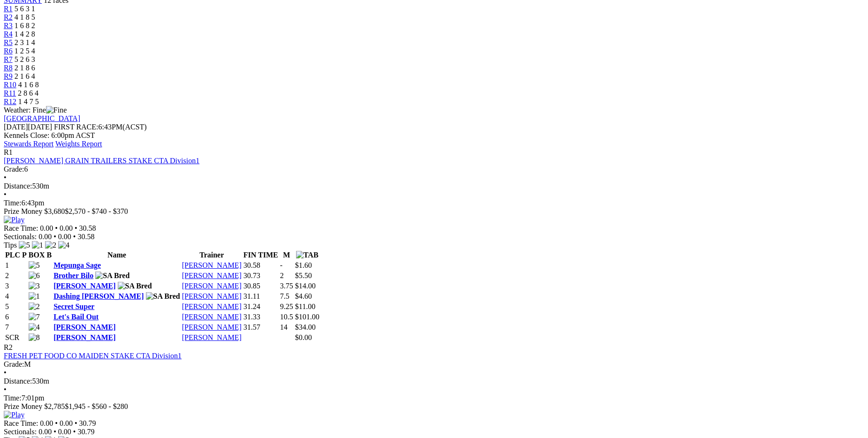 This screenshot has width=868, height=438. What do you see at coordinates (434, 381) in the screenshot?
I see `div: 530m` at bounding box center [434, 381].